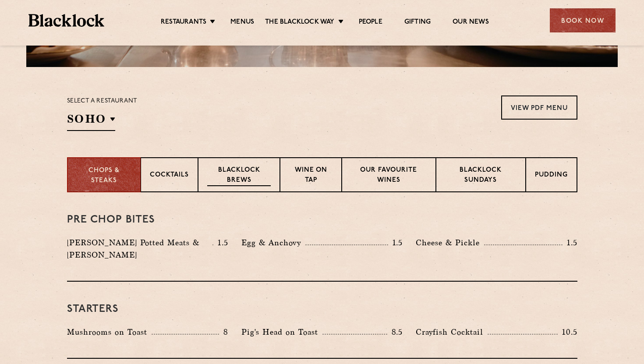  Describe the element at coordinates (539, 107) in the screenshot. I see `a: View PDF Menu` at that location.